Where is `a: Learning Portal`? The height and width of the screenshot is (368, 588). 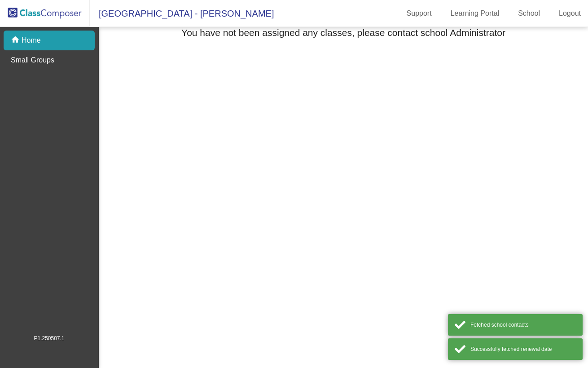
a: Learning Portal is located at coordinates (475, 13).